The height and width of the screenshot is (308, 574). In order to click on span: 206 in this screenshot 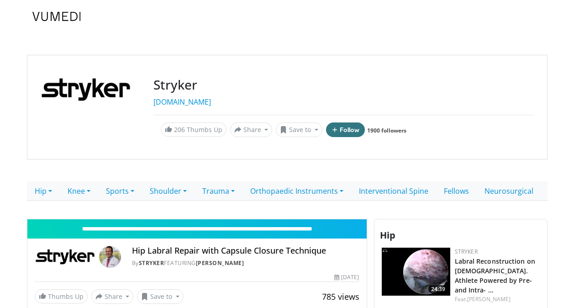, I will do `click(179, 129)`.